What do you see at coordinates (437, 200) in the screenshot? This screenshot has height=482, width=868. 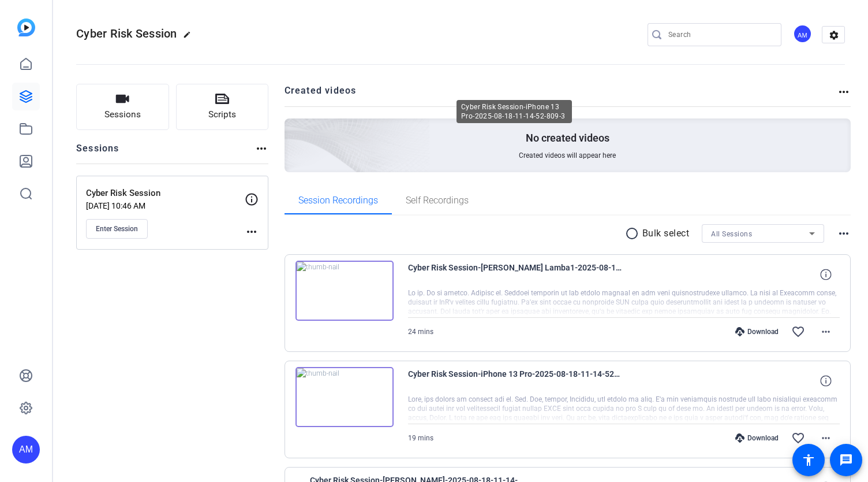 I see `span: Self Recordings` at bounding box center [437, 200].